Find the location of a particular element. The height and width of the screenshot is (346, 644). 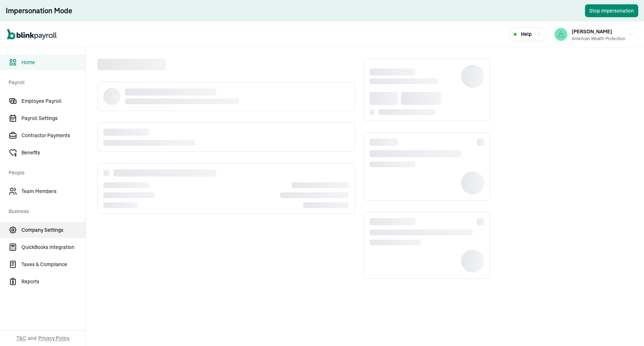

span: Privacy Policy is located at coordinates (54, 338).